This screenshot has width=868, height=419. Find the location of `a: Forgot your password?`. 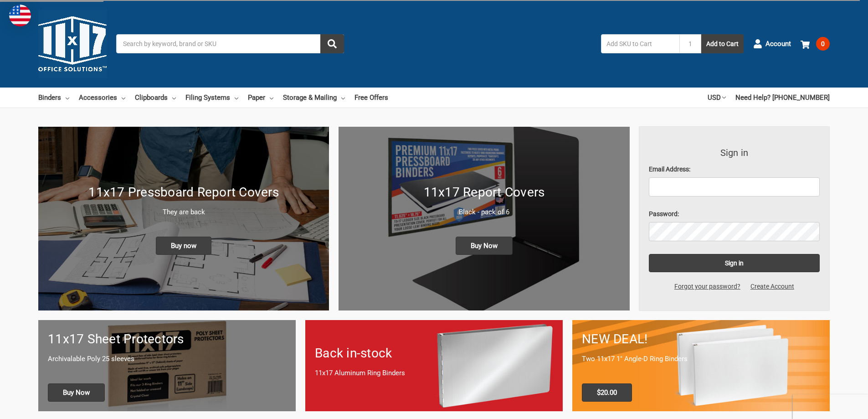

a: Forgot your password? is located at coordinates (708, 286).